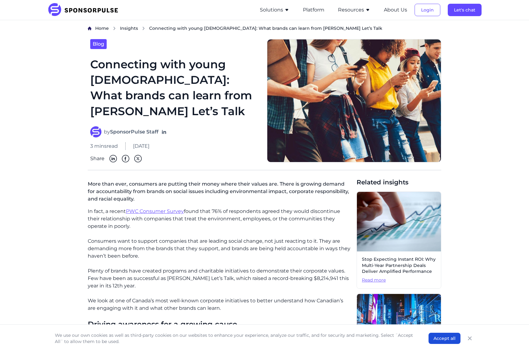 This screenshot has width=529, height=352. I want to click on a: PWC Consumer Survey, so click(155, 211).